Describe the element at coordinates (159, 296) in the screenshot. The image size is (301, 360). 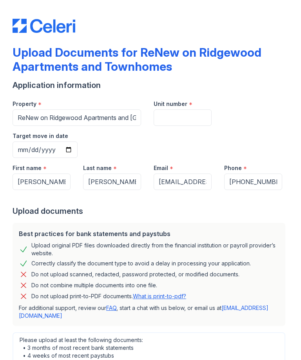
I see `a: What is print-to-pdf?` at that location.